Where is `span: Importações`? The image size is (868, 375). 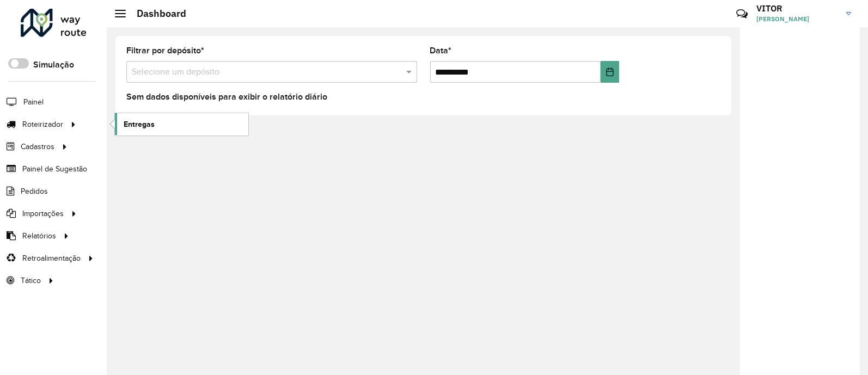
span: Importações is located at coordinates (43, 213).